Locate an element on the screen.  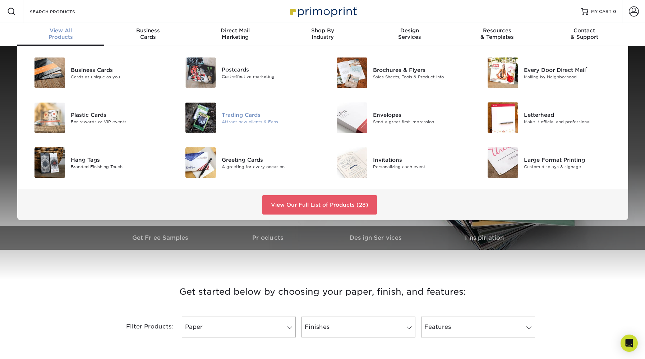
a: View Our Full List of Products (28) is located at coordinates (320, 205).